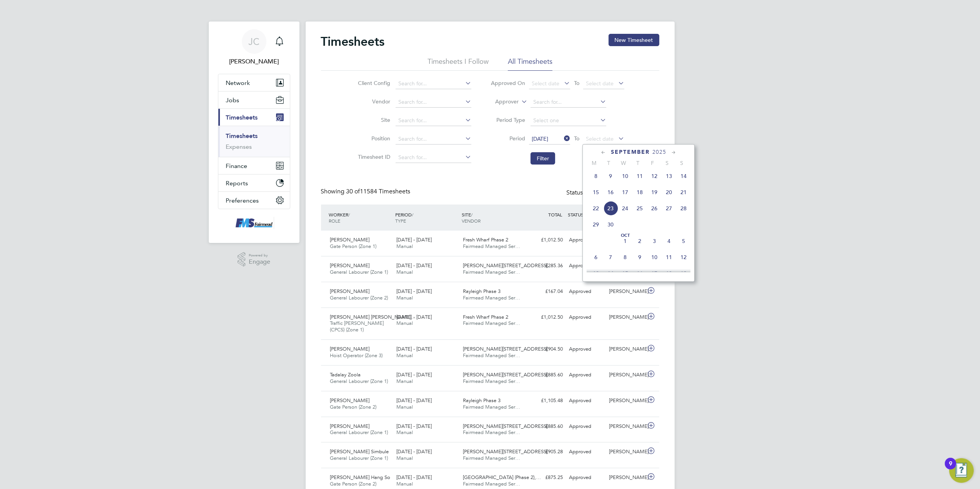 Image resolution: width=980 pixels, height=489 pixels. I want to click on li: All Timesheets, so click(530, 64).